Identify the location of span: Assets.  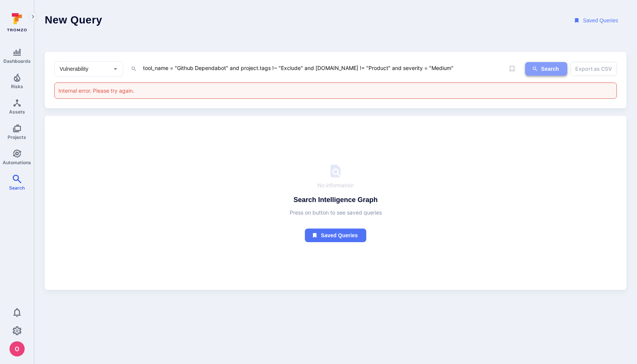
(17, 112).